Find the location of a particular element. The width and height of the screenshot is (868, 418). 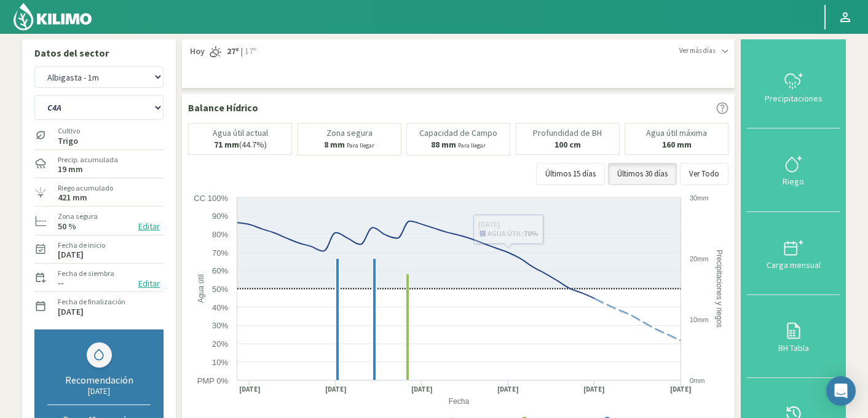

text: PMP 0% is located at coordinates (213, 381).